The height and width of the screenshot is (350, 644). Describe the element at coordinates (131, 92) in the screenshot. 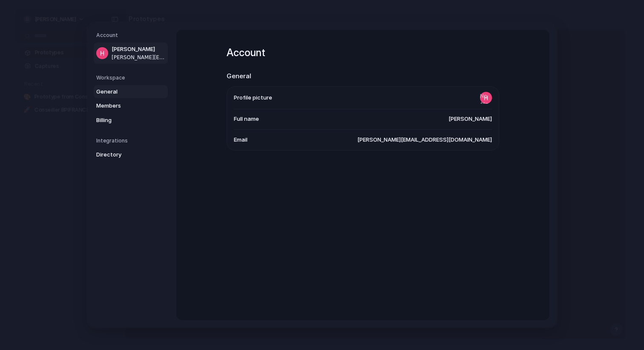

I see `a: General` at that location.